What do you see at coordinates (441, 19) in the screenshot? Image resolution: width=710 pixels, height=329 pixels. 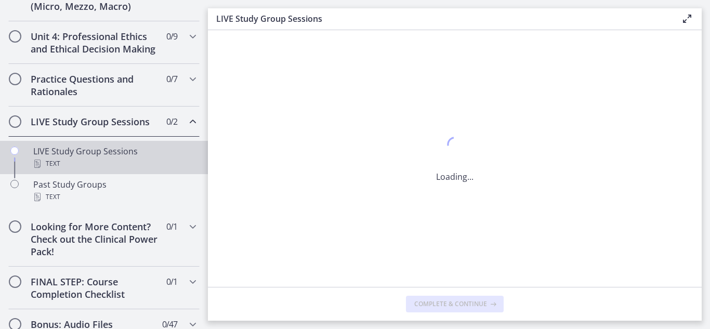 I see `h3: LIVE Study Group Sessions` at bounding box center [441, 19].